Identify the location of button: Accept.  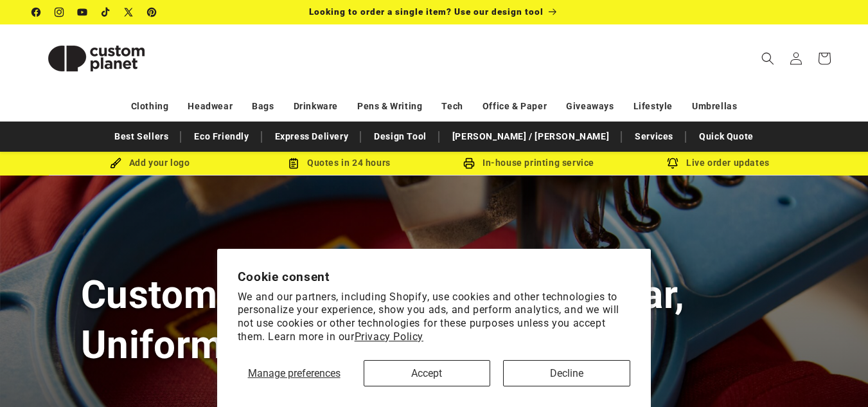
(427, 373).